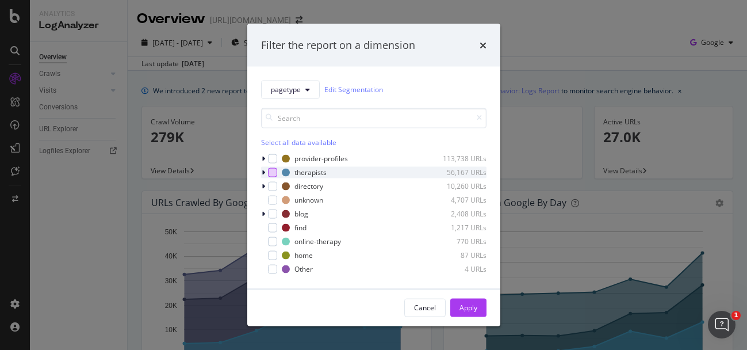 Image resolution: width=747 pixels, height=350 pixels. What do you see at coordinates (374, 141) in the screenshot?
I see `div: Select all data available` at bounding box center [374, 141].